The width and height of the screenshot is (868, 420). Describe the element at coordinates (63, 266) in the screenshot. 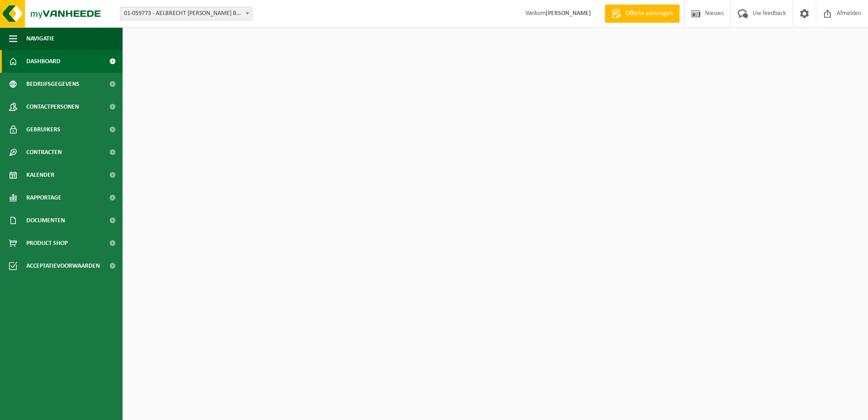

I see `span: Acceptatievoorwaarden` at that location.